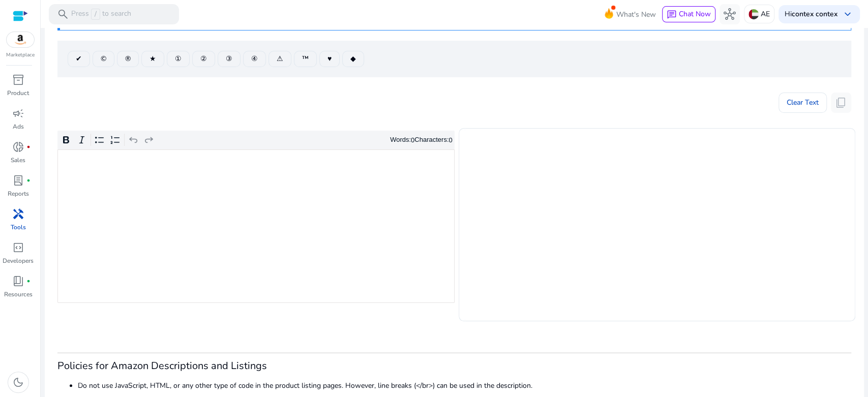 The image size is (868, 397). I want to click on span: ①, so click(178, 58).